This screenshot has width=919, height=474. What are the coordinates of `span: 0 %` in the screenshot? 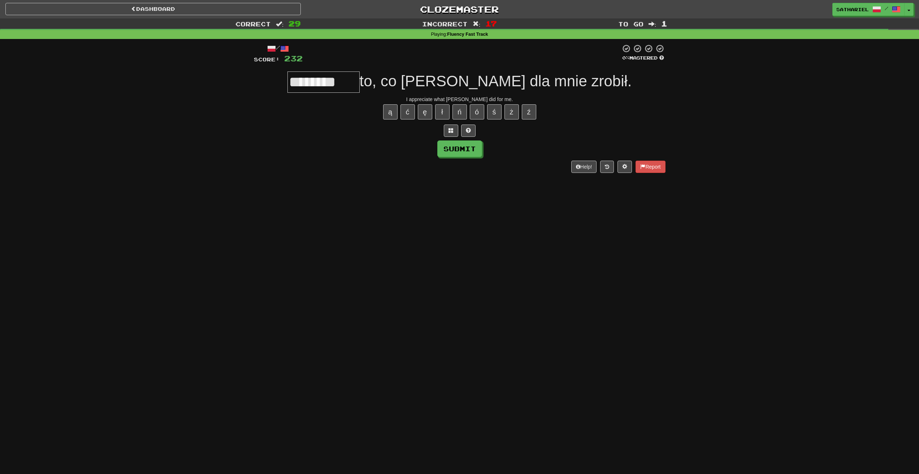 It's located at (626, 58).